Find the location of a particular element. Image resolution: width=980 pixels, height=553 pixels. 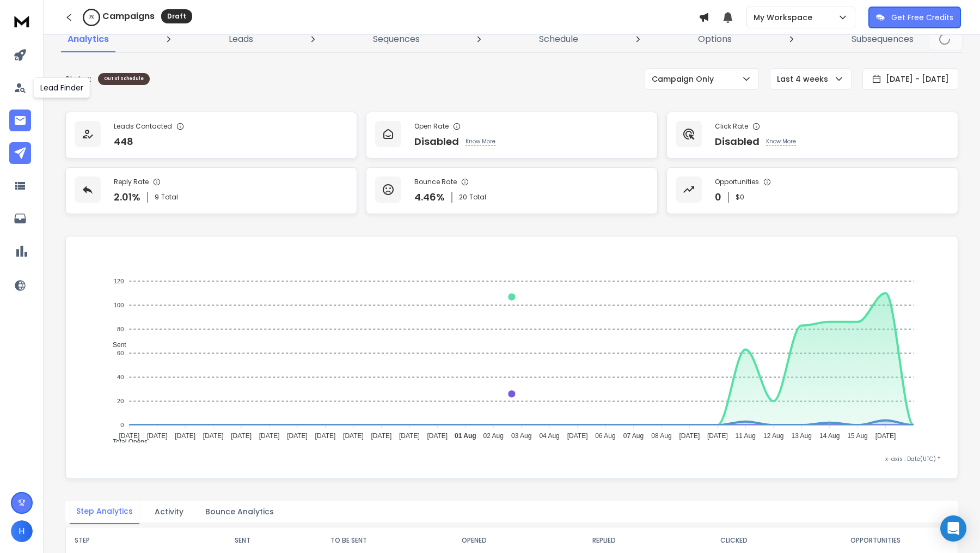

a: Schedule is located at coordinates (559, 39).